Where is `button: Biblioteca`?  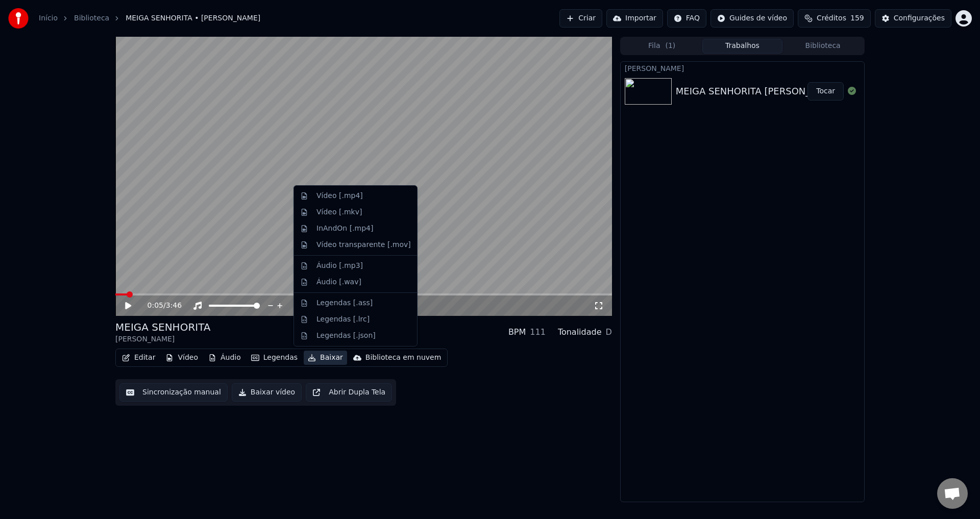 button: Biblioteca is located at coordinates (822, 45).